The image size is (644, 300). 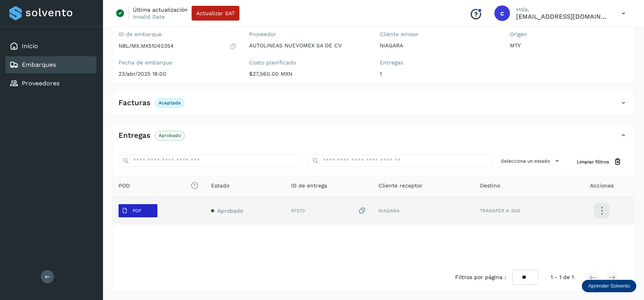 I want to click on label: Entregas, so click(x=439, y=62).